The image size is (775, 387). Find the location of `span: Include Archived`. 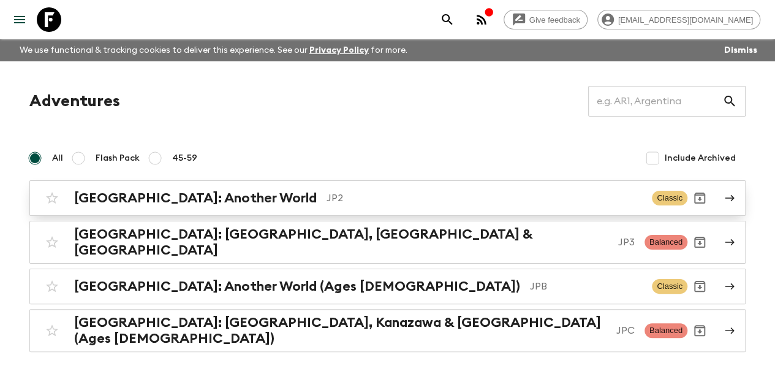

span: Include Archived is located at coordinates (701, 158).